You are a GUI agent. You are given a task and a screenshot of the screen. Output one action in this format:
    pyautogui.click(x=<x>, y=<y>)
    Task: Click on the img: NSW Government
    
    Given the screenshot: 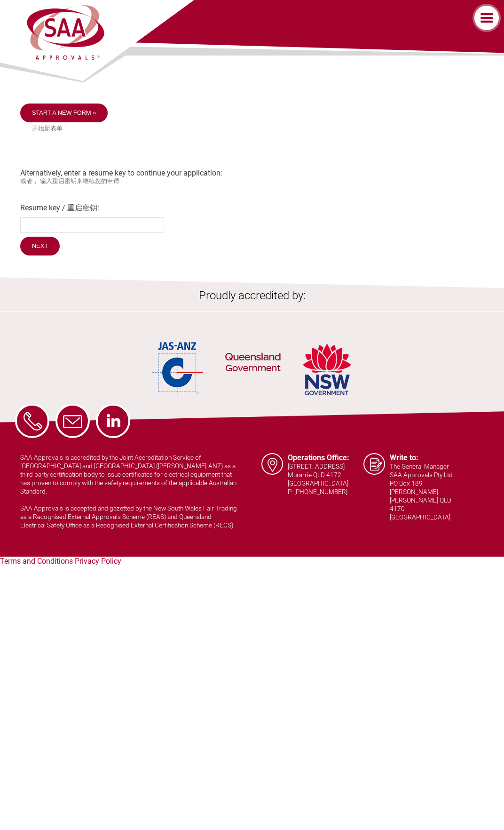 What is the action you would take?
    pyautogui.click(x=327, y=370)
    